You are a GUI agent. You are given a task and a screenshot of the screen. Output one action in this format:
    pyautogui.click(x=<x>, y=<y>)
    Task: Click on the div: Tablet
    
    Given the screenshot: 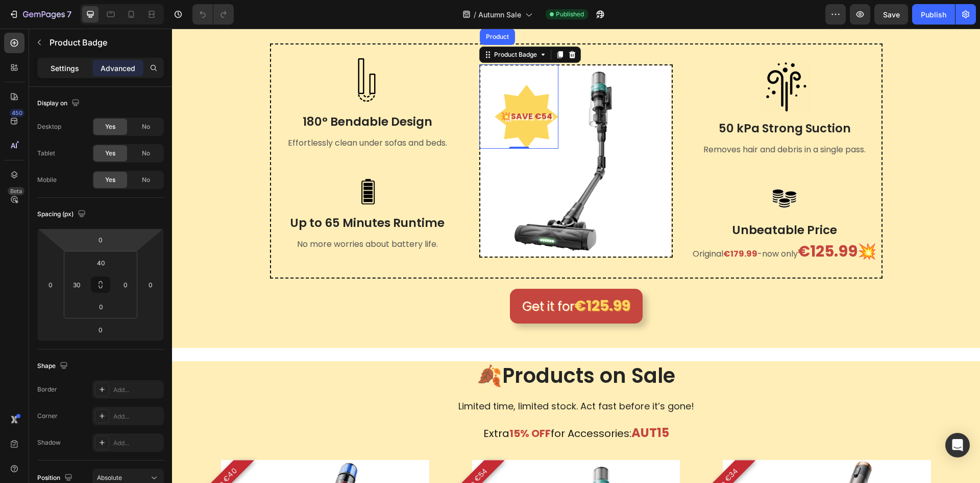 What is the action you would take?
    pyautogui.click(x=46, y=153)
    